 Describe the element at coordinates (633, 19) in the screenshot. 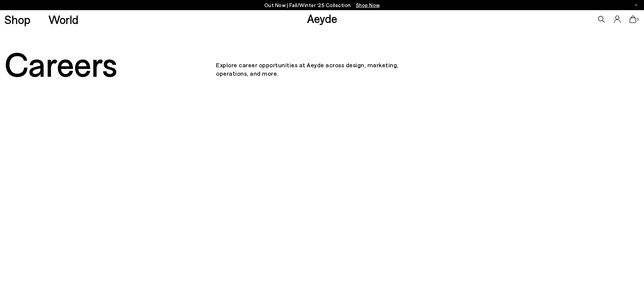

I see `a: 0` at that location.